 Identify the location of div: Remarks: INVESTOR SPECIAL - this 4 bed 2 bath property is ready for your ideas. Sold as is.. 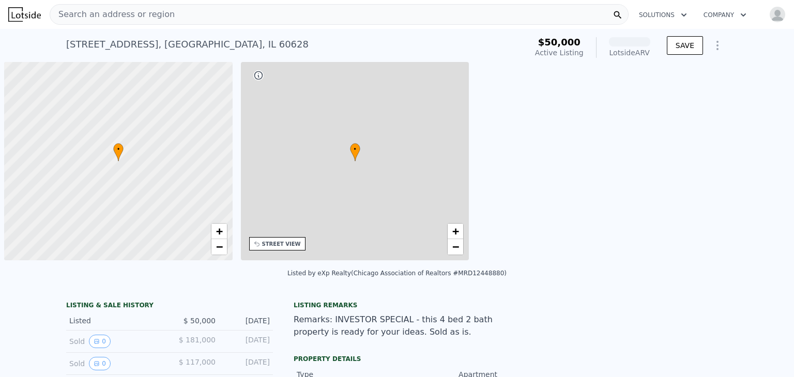
(397, 326).